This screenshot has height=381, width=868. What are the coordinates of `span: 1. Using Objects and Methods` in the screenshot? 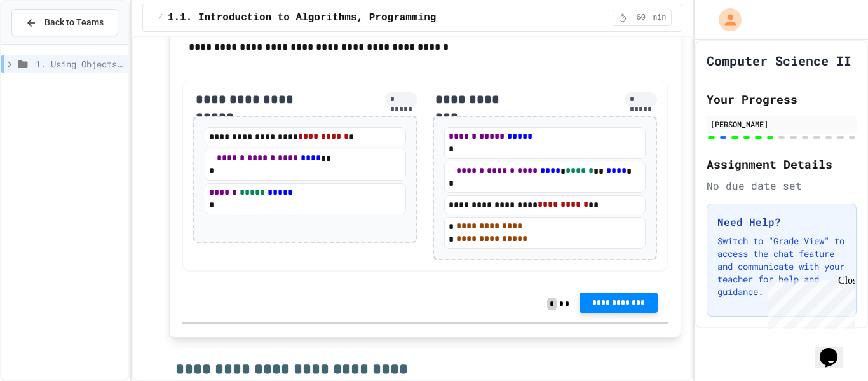 It's located at (80, 63).